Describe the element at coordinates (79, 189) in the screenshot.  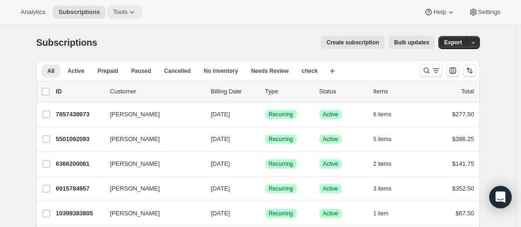
I see `p: 6915784957` at that location.